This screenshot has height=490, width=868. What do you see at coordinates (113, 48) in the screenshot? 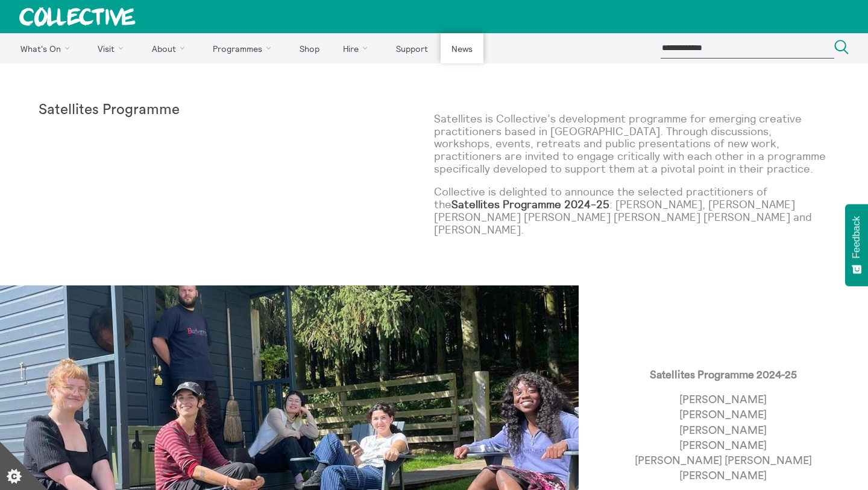
I see `a: Visit` at bounding box center [113, 48].